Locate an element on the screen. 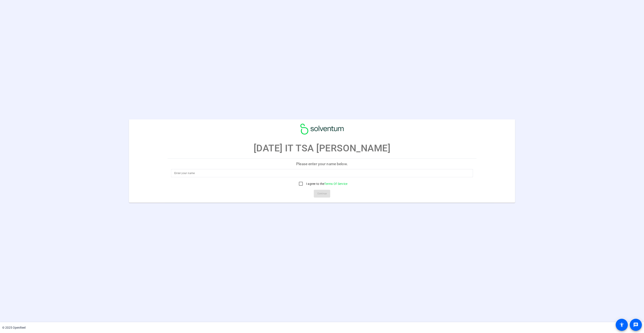  mat-icon: accessibility is located at coordinates (622, 325).